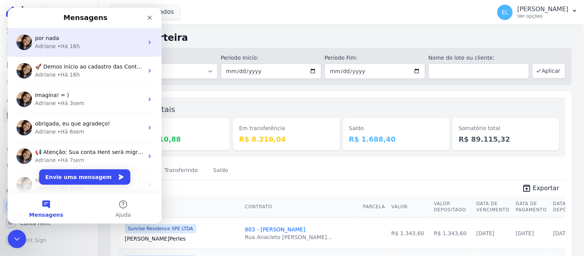 This screenshot has width=584, height=256. I want to click on div: Fechar, so click(142, 10).